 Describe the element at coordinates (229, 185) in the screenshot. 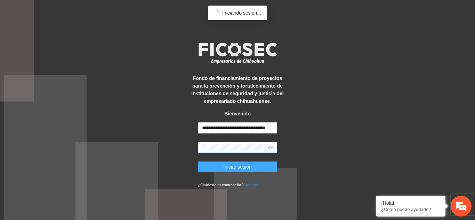

I see `small: ¿Olvidaste tu contraseña?` at that location.